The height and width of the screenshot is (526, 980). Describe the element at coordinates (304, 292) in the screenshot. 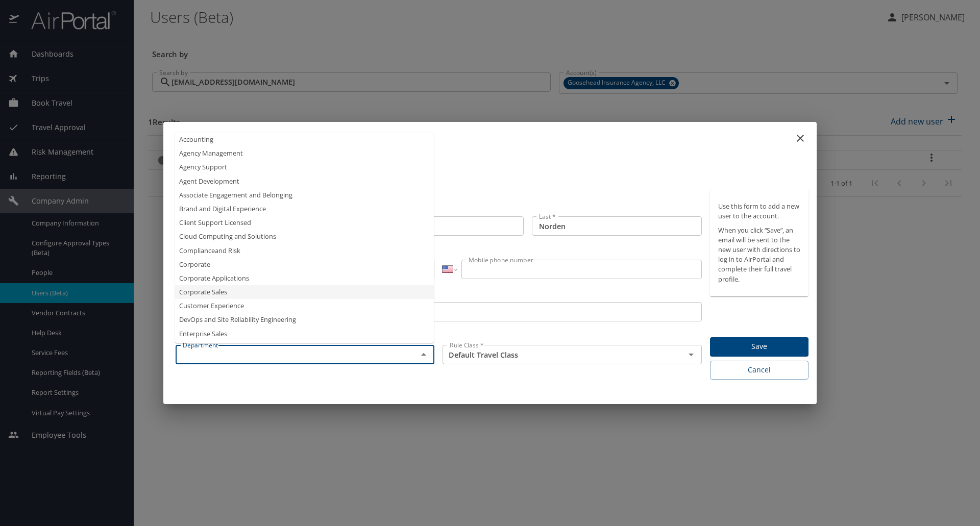

I see `li: Corporate Sales` at that location.